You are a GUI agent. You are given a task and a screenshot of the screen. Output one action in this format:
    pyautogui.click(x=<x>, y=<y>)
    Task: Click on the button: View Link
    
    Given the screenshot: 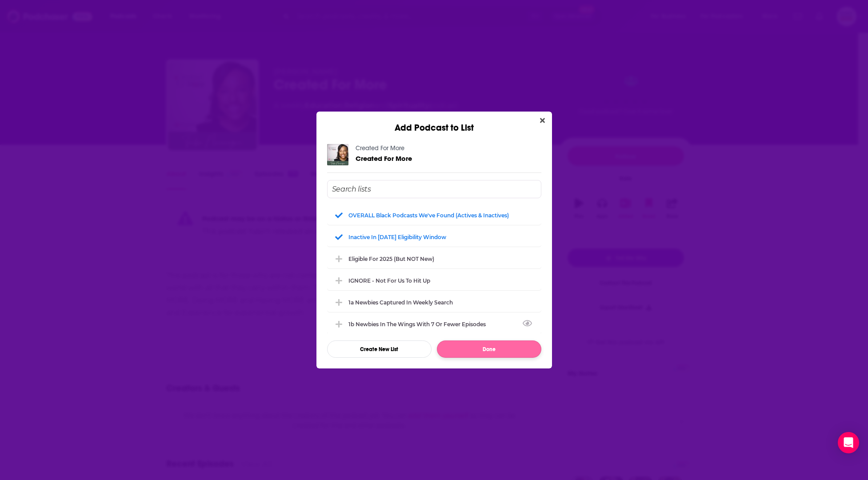 What is the action you would take?
    pyautogui.click(x=489, y=326)
    